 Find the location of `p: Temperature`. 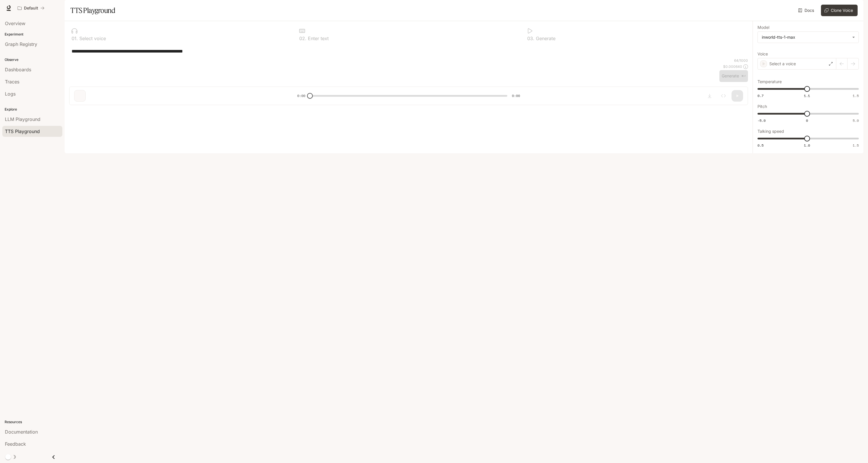

p: Temperature is located at coordinates (770, 82).